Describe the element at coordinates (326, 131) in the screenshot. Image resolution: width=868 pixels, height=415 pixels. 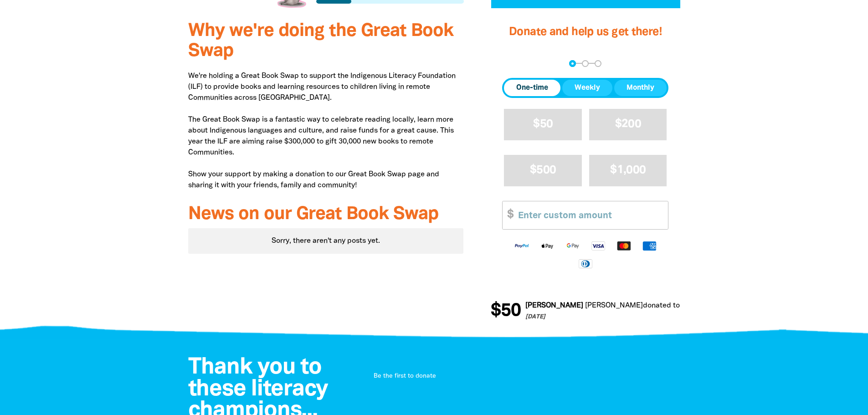
I see `p: We're holding a Great Book Swap to support the Indigenous Literacy Foundation (ILF) to provide bo...` at that location.